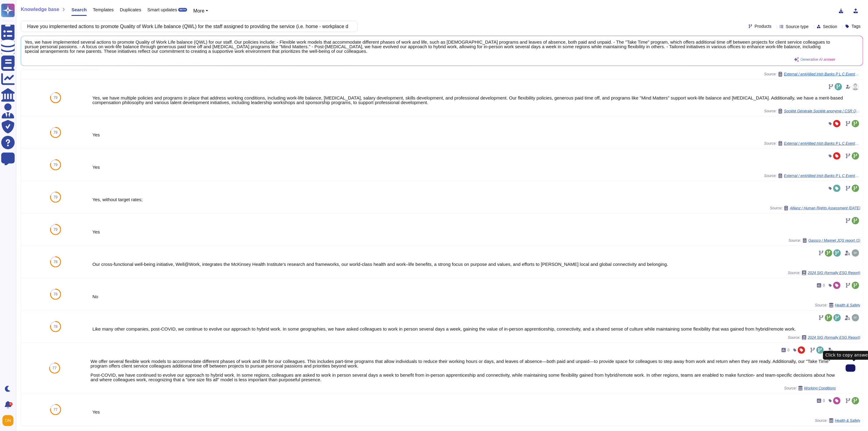  Describe the element at coordinates (430, 46) in the screenshot. I see `span: Yes, we have implemented several actions to promote Quality of Work Life balance (QWL) for our st...` at that location.